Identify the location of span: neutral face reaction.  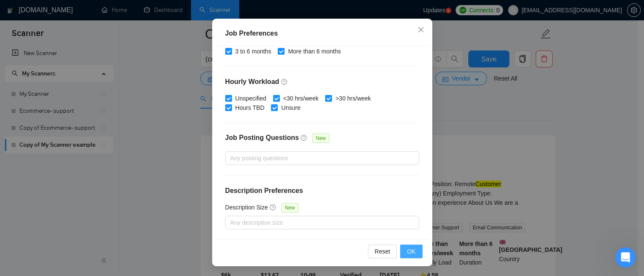
(84, 197).